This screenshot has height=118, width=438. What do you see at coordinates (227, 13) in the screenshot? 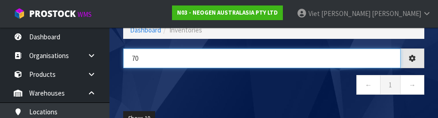
I see `a: N03 - NEOGEN AUSTRALASIA PTY LTD` at bounding box center [227, 13].